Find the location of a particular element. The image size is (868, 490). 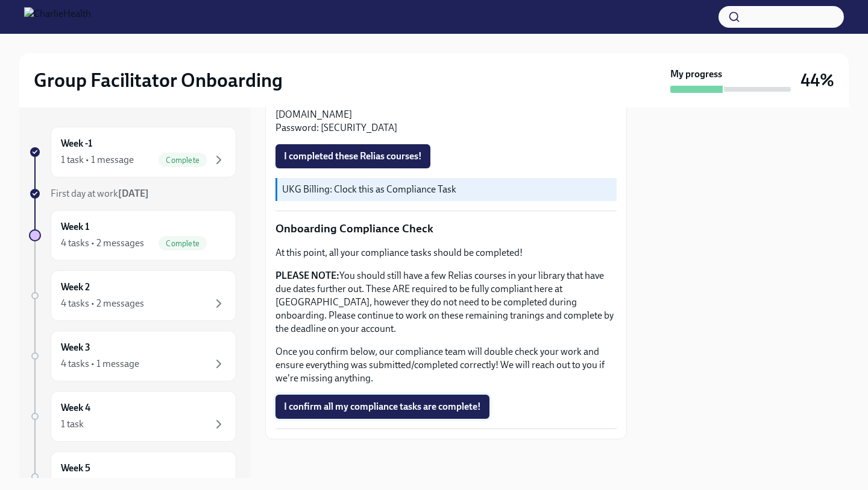

strong: My progress is located at coordinates (696, 74).